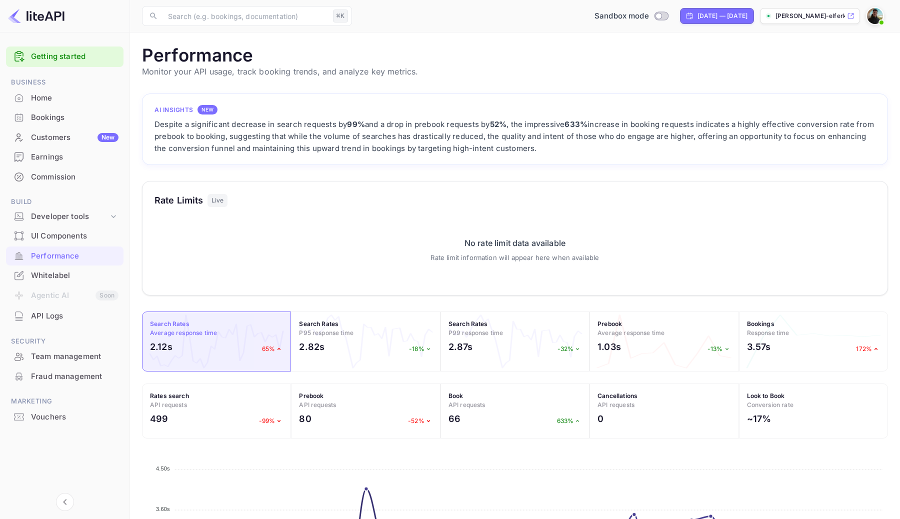 This screenshot has width=900, height=519. I want to click on h2: 80, so click(305, 419).